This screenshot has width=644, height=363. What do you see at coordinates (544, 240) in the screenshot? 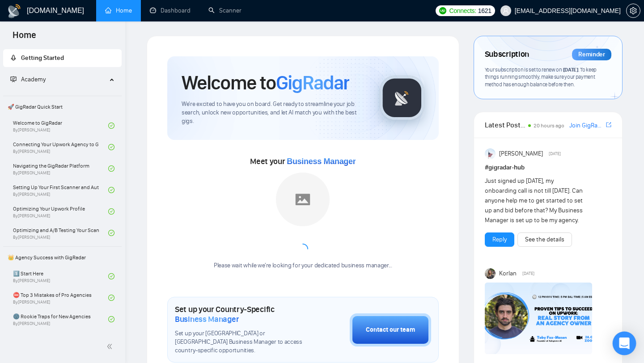
I see `a: See the details` at bounding box center [544, 240].